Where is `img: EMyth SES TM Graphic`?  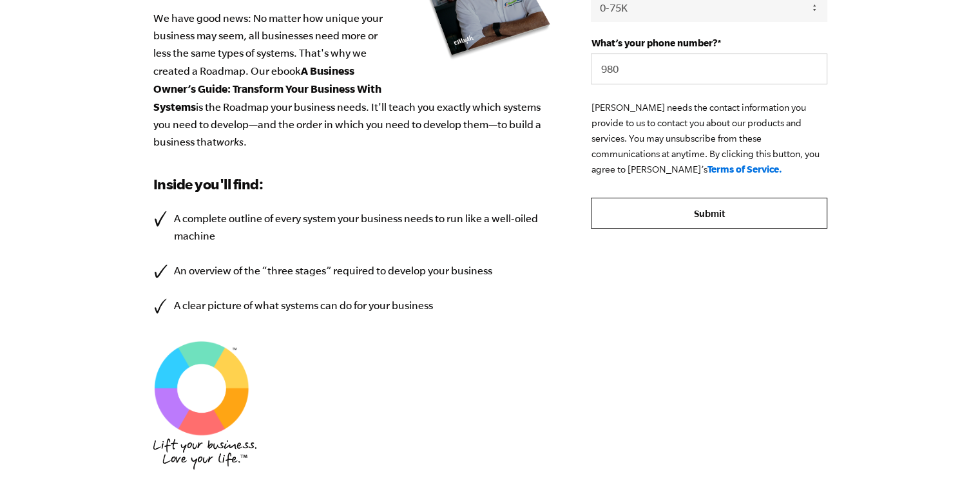
img: EMyth SES TM Graphic is located at coordinates (201, 388).